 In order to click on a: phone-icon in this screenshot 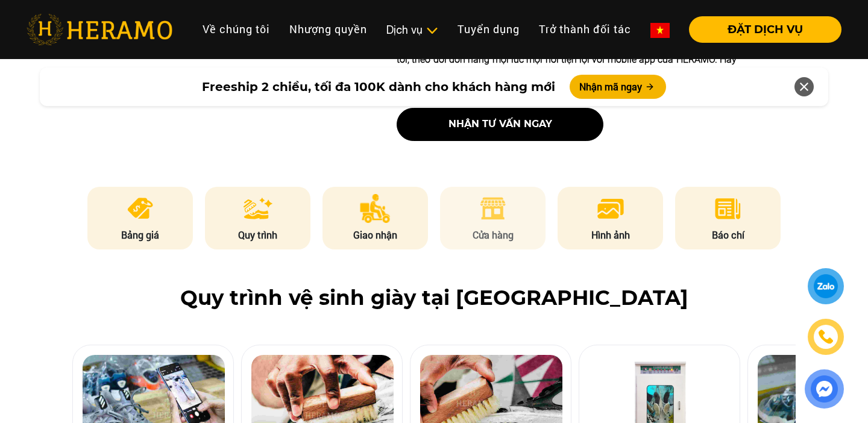, I will do `click(825, 336)`.